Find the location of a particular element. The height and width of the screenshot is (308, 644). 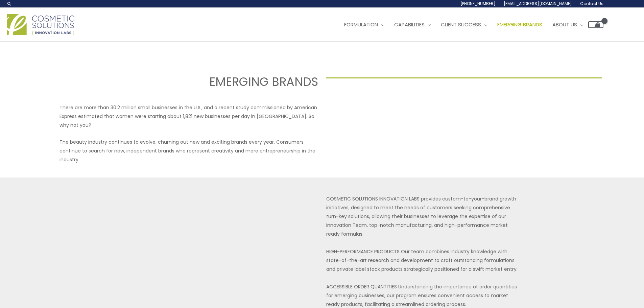

p: The beauty industry continues to evolve, churning out new and exciting brands every year. Consume... is located at coordinates (189, 151).